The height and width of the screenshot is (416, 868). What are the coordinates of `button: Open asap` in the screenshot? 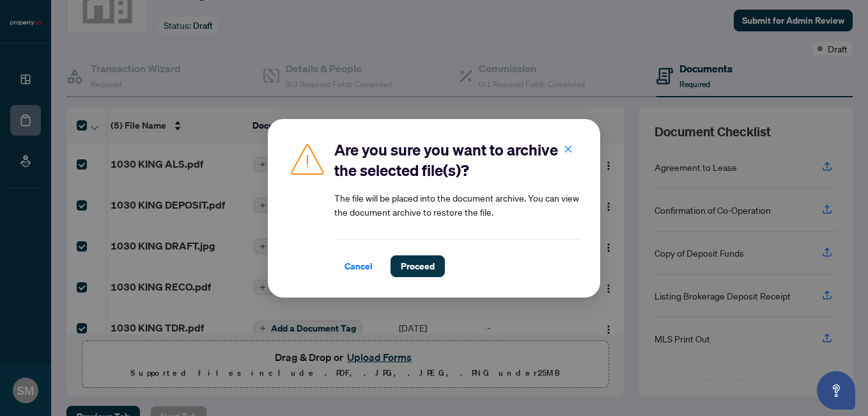 It's located at (836, 390).